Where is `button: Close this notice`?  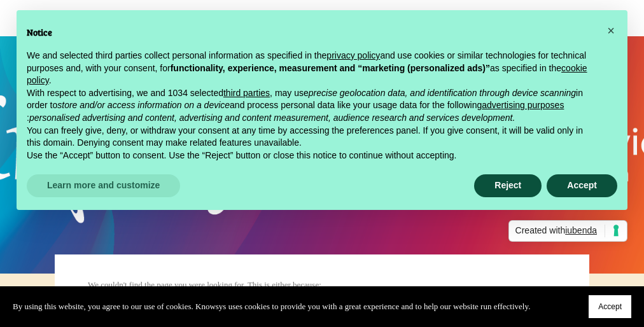 button: Close this notice is located at coordinates (610, 31).